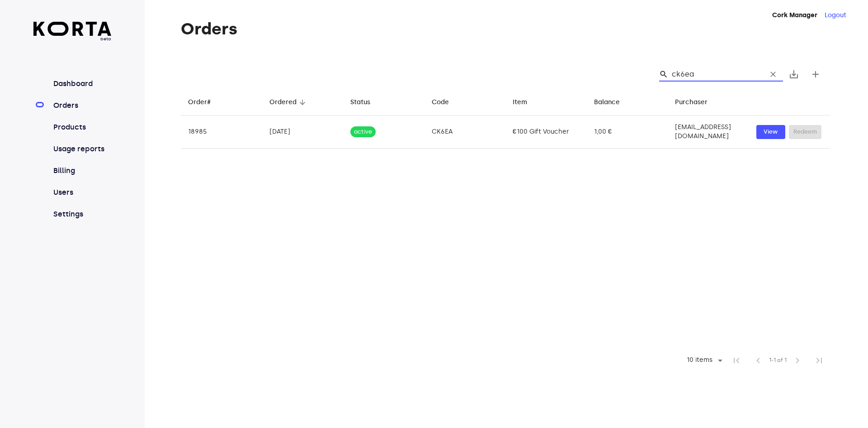 Image resolution: width=868 pixels, height=428 pixels. I want to click on strong: Cork Manager, so click(795, 15).